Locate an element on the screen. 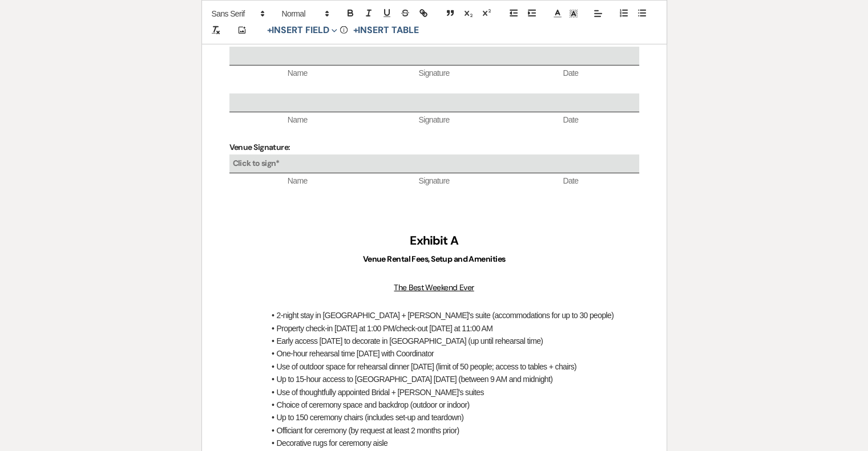 This screenshot has height=451, width=868. strong: Venue Rental Fees, Setup and Amenities is located at coordinates (434, 259).